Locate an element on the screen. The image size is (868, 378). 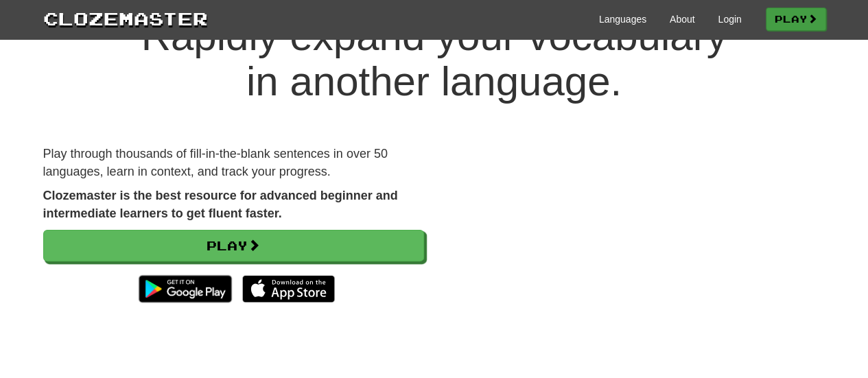
a: About is located at coordinates (682, 20).